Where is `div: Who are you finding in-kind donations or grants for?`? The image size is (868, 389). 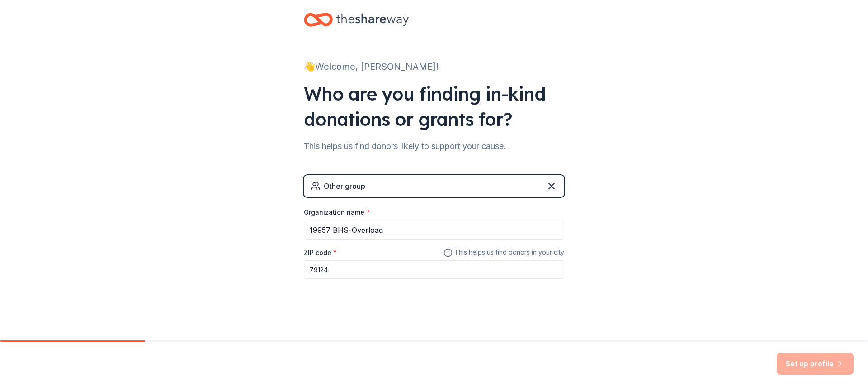 div: Who are you finding in-kind donations or grants for? is located at coordinates (434, 107).